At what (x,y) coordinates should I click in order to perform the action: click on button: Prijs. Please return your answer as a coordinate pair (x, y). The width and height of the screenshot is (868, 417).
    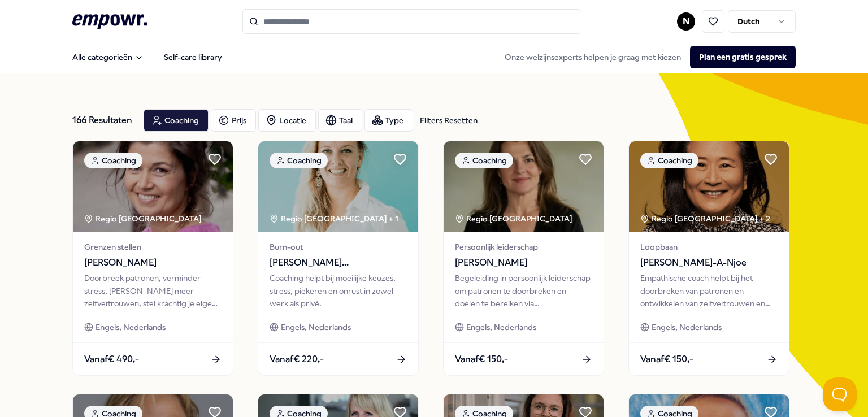
    Looking at the image, I should click on (233, 120).